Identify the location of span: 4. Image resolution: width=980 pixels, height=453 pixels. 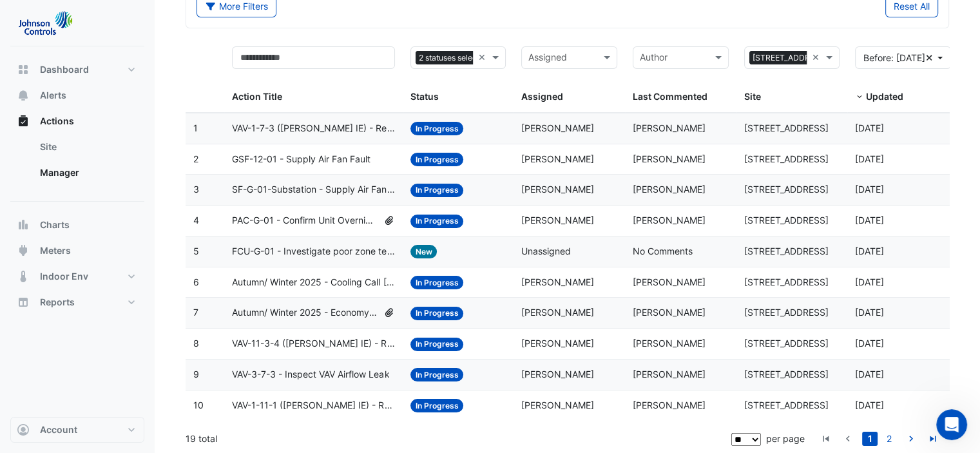
(196, 220).